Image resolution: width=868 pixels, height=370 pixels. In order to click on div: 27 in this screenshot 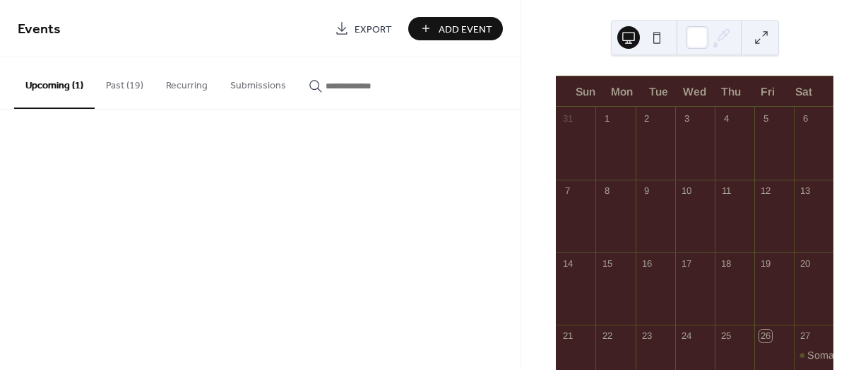, I will do `click(805, 336)`.